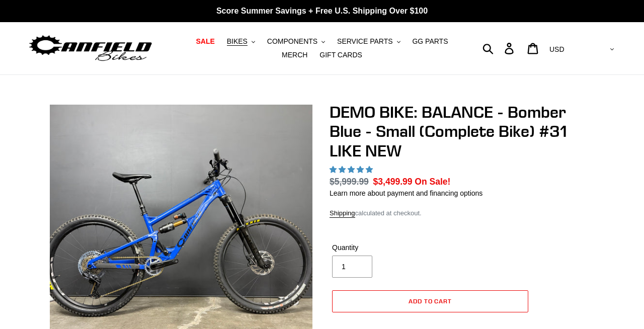  Describe the element at coordinates (341, 55) in the screenshot. I see `a: GIFT CARDS` at that location.